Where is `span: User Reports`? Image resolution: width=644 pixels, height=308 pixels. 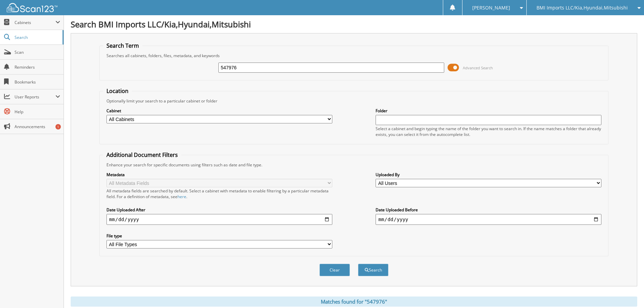 span: User Reports is located at coordinates (35, 97).